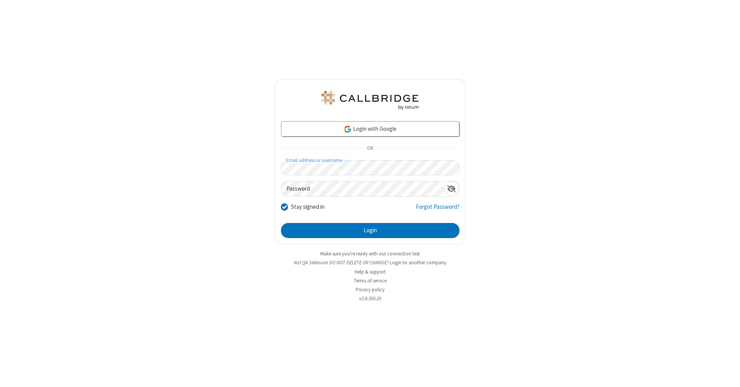  I want to click on li: Not QA Selenium DO NOT DELETE OR CHANGE?, so click(370, 262).